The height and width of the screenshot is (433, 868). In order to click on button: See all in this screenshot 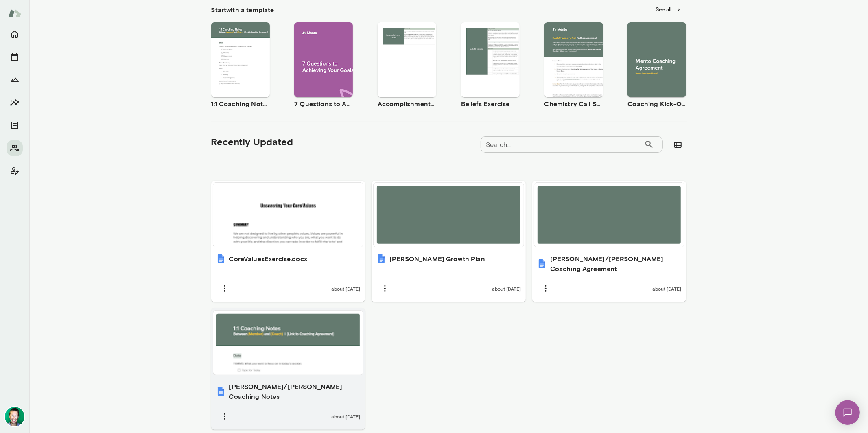, I will do `click(669, 9)`.